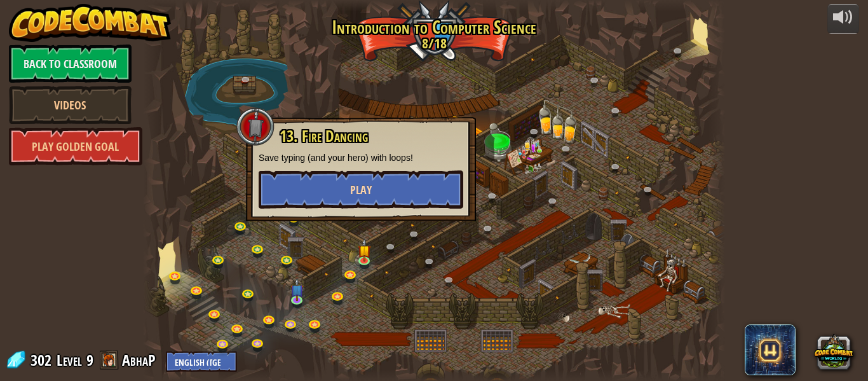 The image size is (868, 381). What do you see at coordinates (90, 23) in the screenshot?
I see `img: CodeCombat - Learn how to code by playing a game` at bounding box center [90, 23].